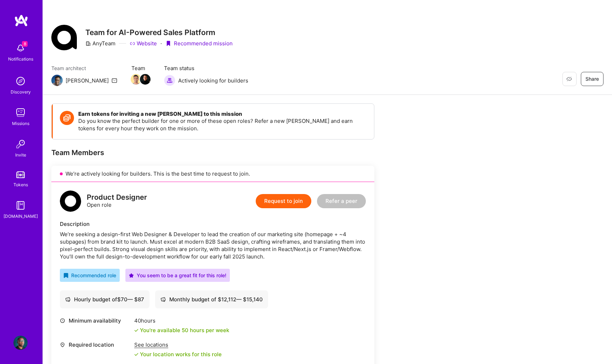  Describe the element at coordinates (95, 345) in the screenshot. I see `div: Required location` at that location.